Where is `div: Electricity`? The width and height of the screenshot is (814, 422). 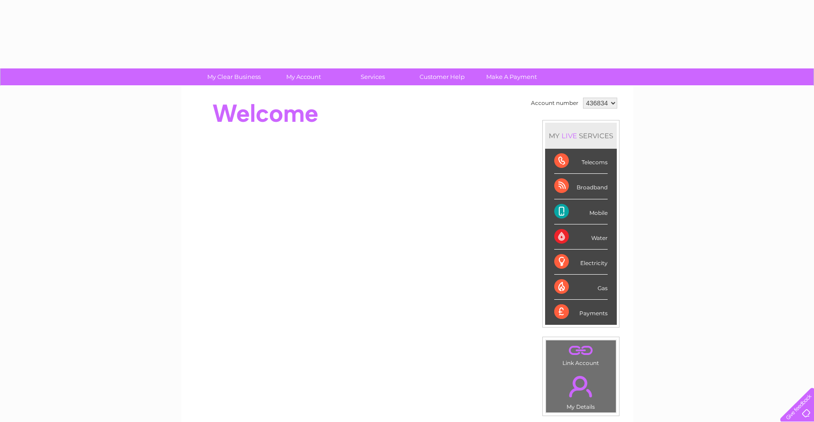 div: Electricity is located at coordinates (581, 262).